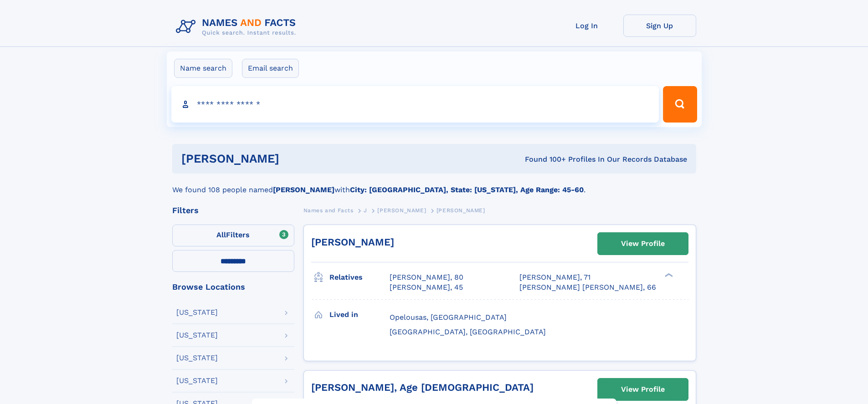  I want to click on a: Names and Facts, so click(328, 210).